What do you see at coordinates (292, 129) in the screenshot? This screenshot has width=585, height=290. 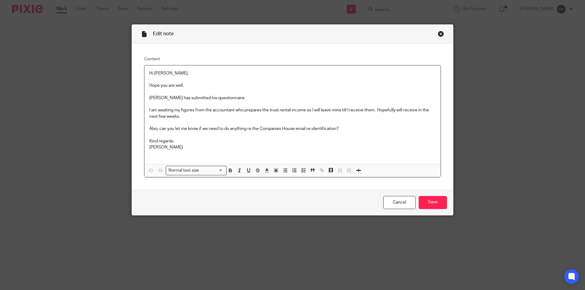 I see `p: Also, can you let me know if we need to do anything re the Companies House email re identification?` at bounding box center [292, 129].